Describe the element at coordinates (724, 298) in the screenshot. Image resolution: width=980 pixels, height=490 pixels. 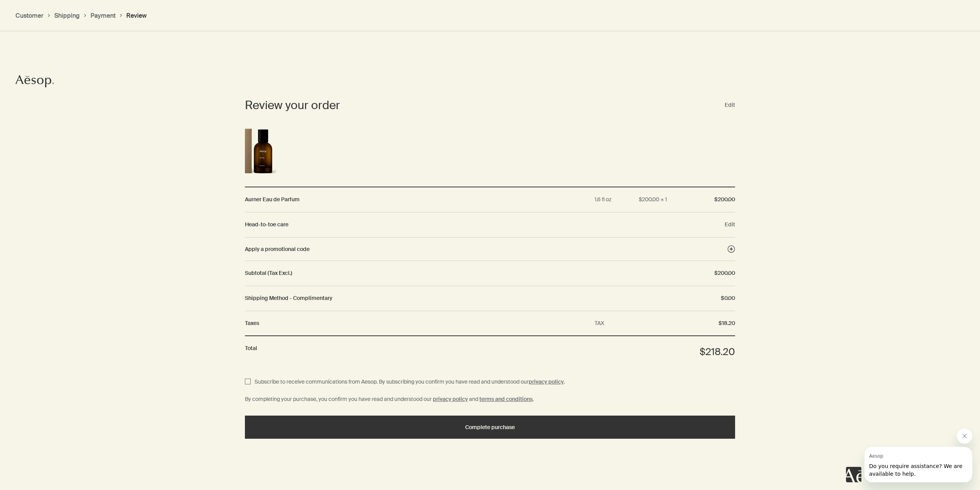
I see `dd: $0.00` at that location.